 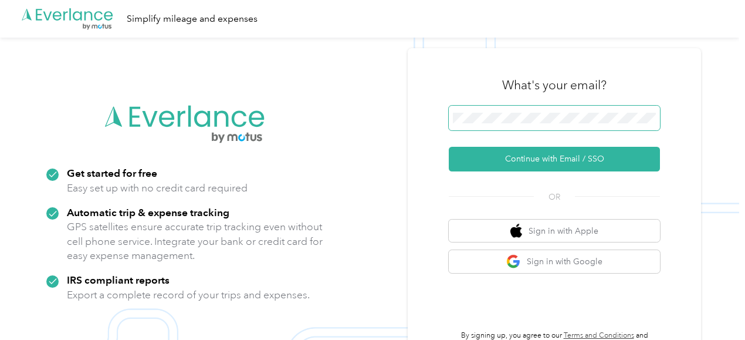 What do you see at coordinates (516, 231) in the screenshot?
I see `img: apple logo` at bounding box center [516, 231].